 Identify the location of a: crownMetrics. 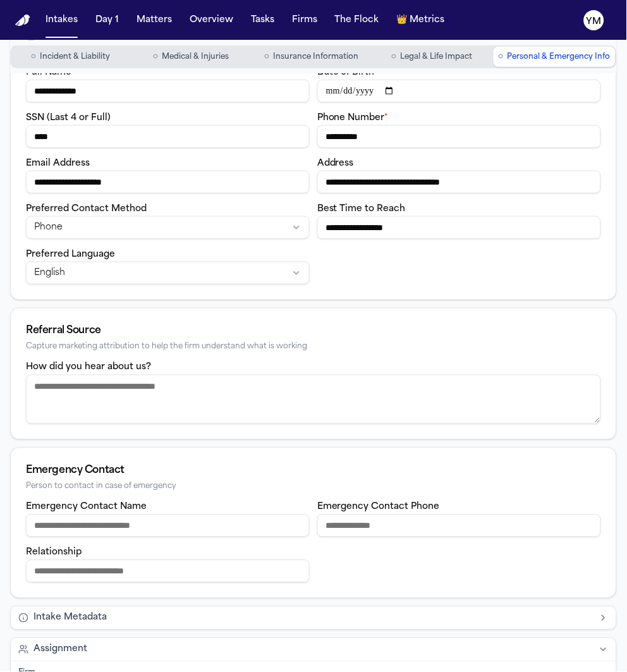
(421, 20).